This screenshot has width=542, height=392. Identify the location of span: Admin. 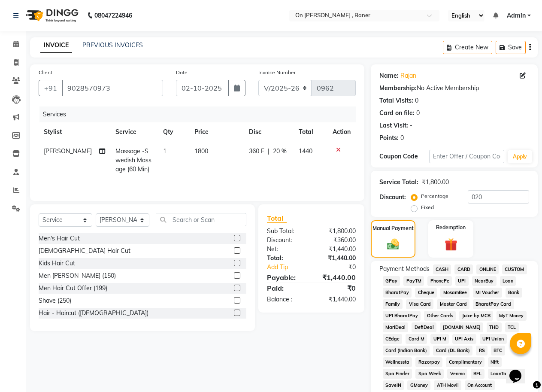
(516, 15).